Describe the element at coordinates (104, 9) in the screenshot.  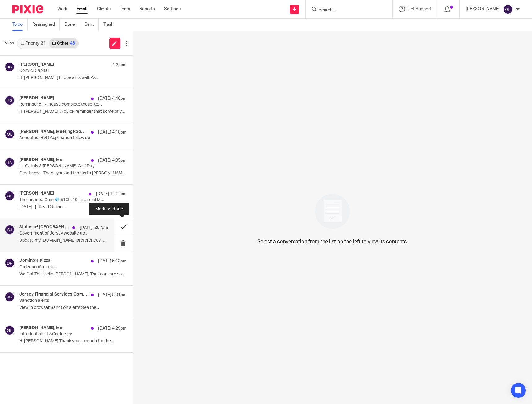
I see `a: Clients` at that location.